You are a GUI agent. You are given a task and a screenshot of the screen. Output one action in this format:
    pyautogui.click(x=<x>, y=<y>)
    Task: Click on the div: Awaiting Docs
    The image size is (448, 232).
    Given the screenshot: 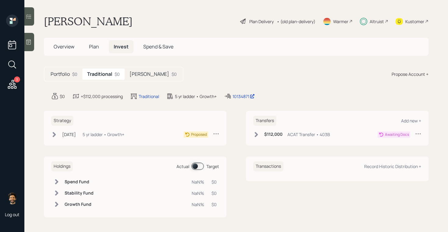 What is the action you would take?
    pyautogui.click(x=397, y=135)
    